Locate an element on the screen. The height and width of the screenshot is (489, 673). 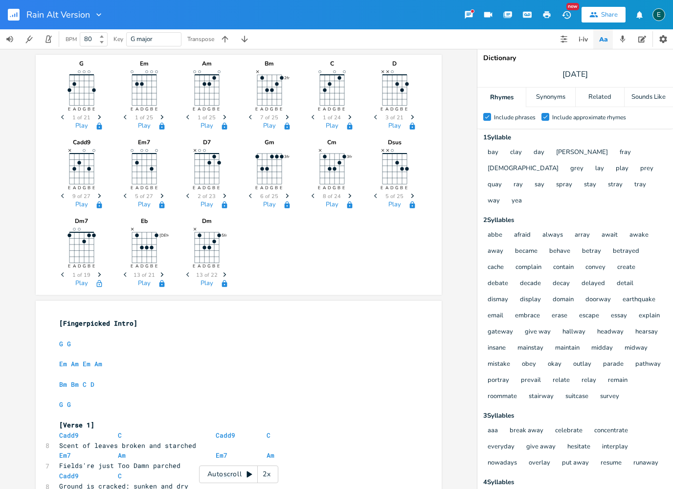
button: outlay is located at coordinates (582, 364).